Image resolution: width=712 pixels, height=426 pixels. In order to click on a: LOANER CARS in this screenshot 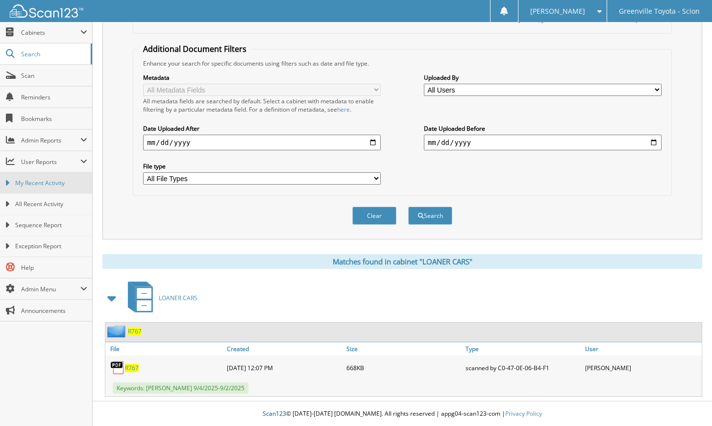, I will do `click(160, 298)`.